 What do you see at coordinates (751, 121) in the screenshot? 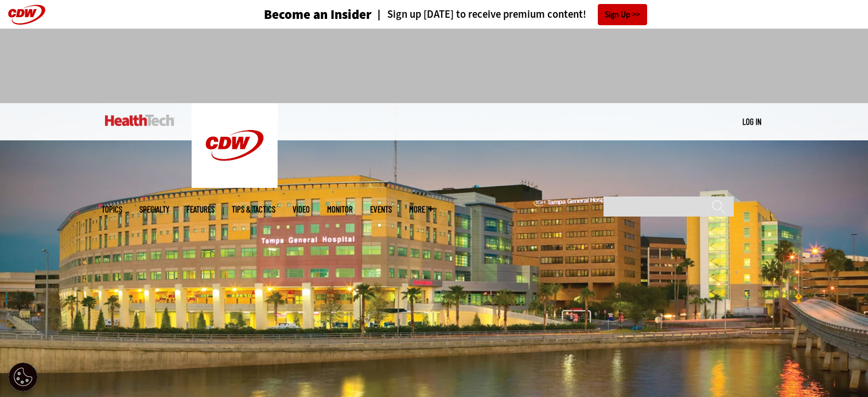
I see `a: Log in` at bounding box center [751, 121].